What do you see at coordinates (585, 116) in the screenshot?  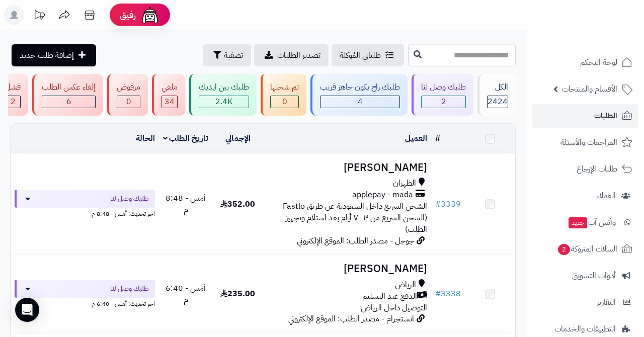 I see `a: الطلبات` at bounding box center [585, 116].